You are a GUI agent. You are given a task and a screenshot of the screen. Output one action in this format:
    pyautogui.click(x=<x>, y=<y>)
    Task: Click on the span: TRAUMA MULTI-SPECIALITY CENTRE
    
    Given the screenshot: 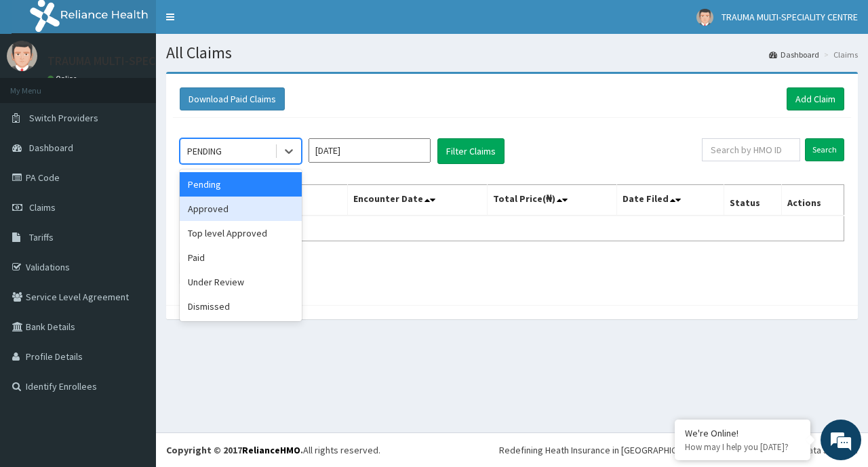 What is the action you would take?
    pyautogui.click(x=789, y=17)
    